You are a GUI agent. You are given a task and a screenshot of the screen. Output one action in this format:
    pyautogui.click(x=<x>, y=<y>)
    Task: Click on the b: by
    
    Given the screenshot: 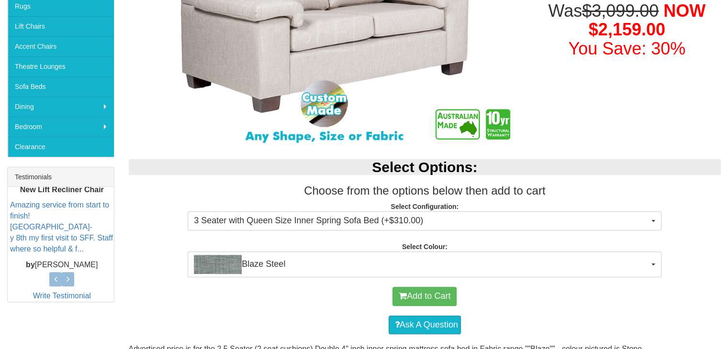 What is the action you would take?
    pyautogui.click(x=30, y=265)
    